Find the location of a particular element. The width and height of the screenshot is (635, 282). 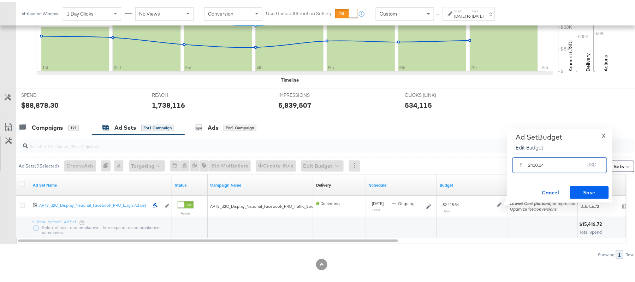

a: Your campaign name. is located at coordinates (260, 183).